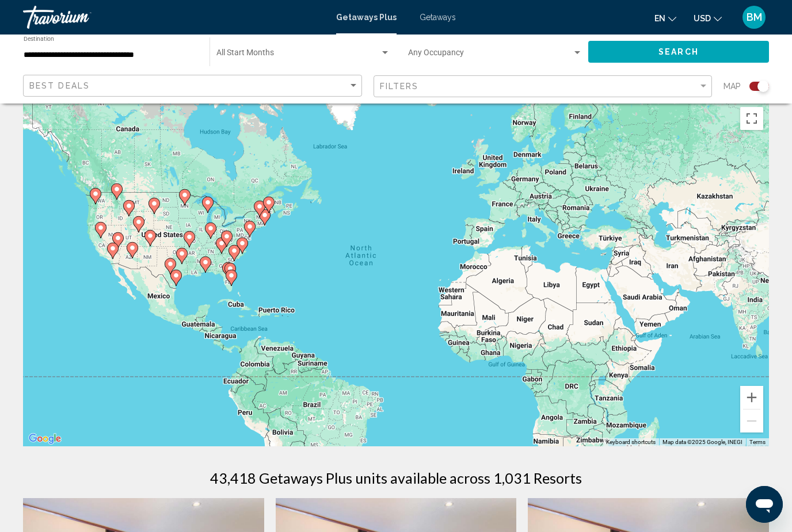 This screenshot has width=792, height=532. I want to click on img: Google, so click(45, 439).